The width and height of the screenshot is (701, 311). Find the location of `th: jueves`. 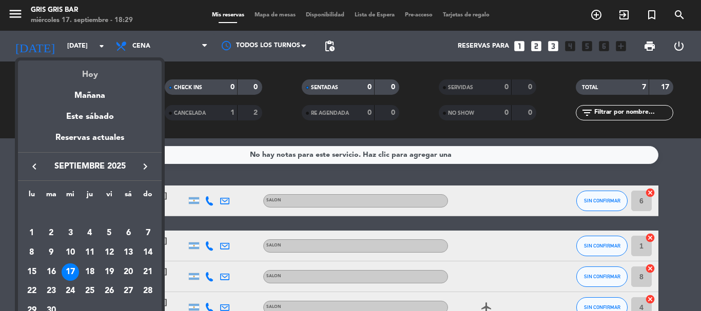

th: jueves is located at coordinates (90, 196).